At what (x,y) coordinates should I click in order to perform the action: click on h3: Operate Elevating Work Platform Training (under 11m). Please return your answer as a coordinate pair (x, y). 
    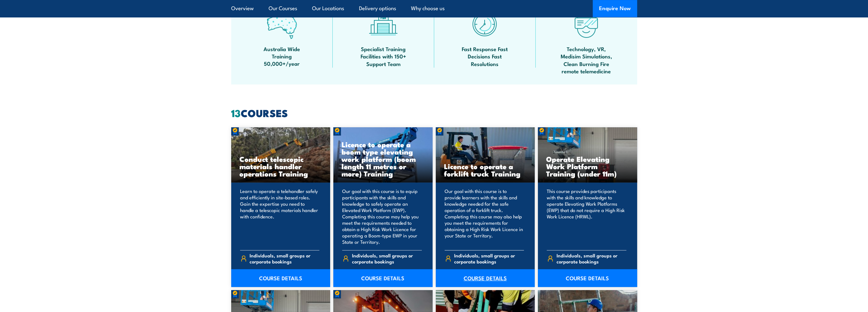
    Looking at the image, I should click on (588, 166).